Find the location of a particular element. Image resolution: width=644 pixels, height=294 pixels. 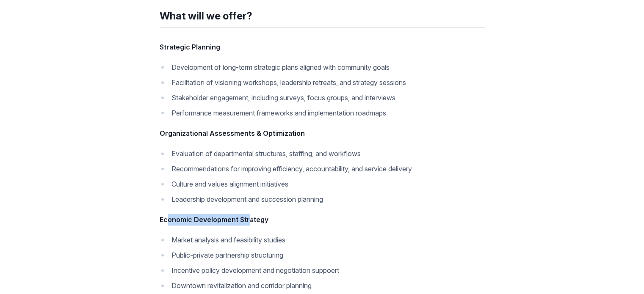

li: Evaluation of departmental structures, staffing, and workflows is located at coordinates (322, 154).